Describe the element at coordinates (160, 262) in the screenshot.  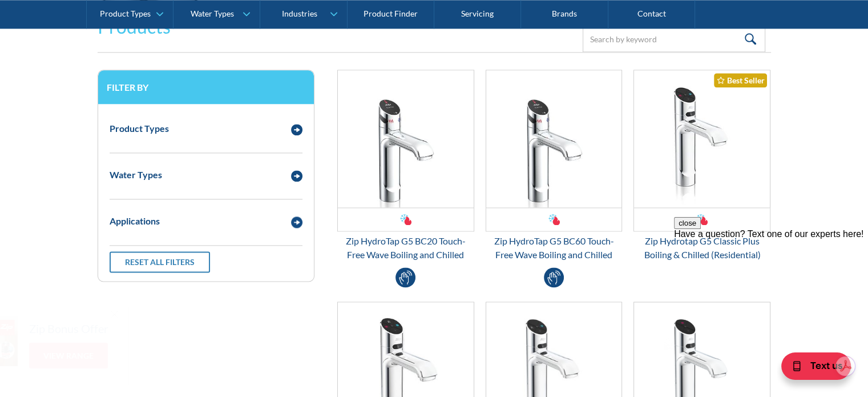
I see `a: Reset all filters` at that location.